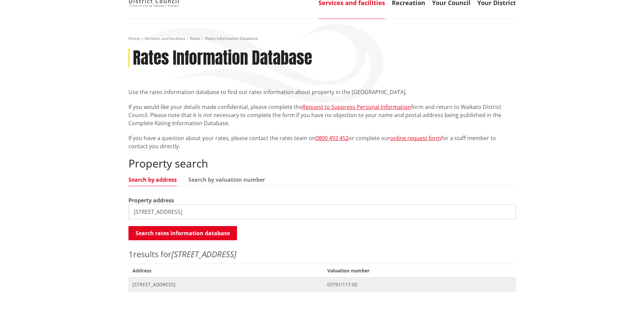  What do you see at coordinates (226, 271) in the screenshot?
I see `span: Address` at bounding box center [226, 271].